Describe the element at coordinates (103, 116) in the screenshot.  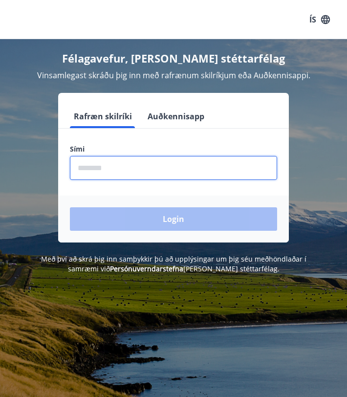
I see `button: Rafræn skilríki` at that location.